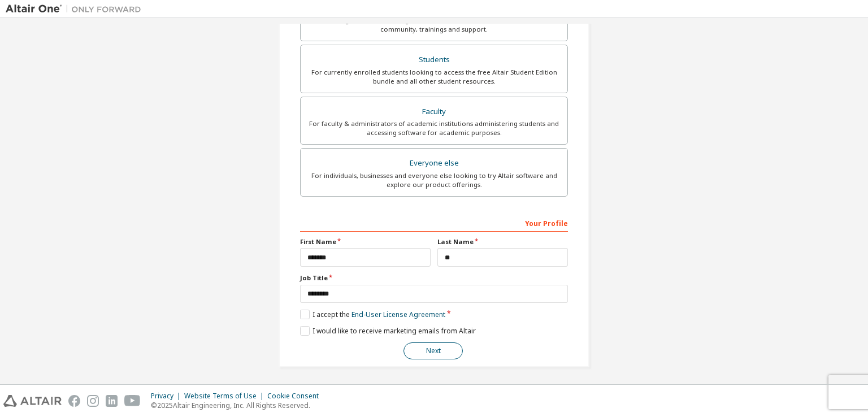 Image resolution: width=868 pixels, height=417 pixels. What do you see at coordinates (111, 401) in the screenshot?
I see `img: linkedin.svg` at bounding box center [111, 401].